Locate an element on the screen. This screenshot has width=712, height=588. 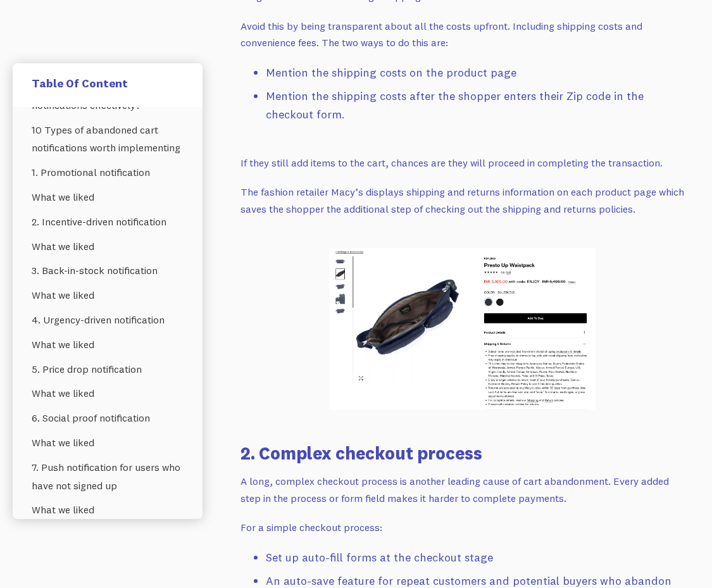
li: Set up auto-fill forms at the checkout stage is located at coordinates (475, 558).